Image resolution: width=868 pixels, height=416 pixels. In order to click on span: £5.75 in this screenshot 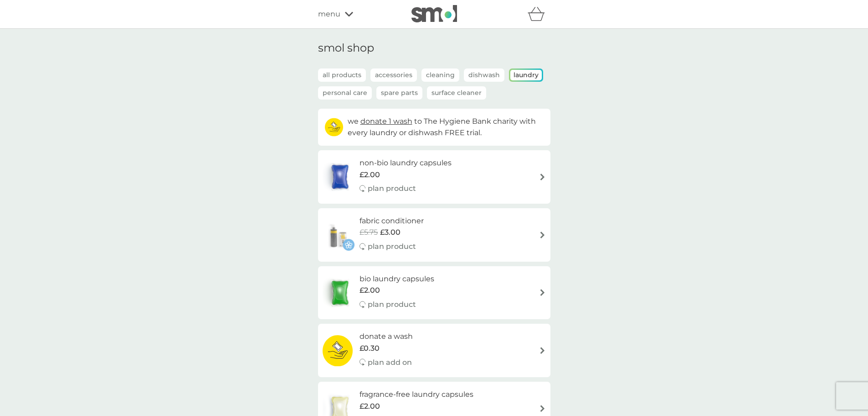, I will do `click(369, 233)`.